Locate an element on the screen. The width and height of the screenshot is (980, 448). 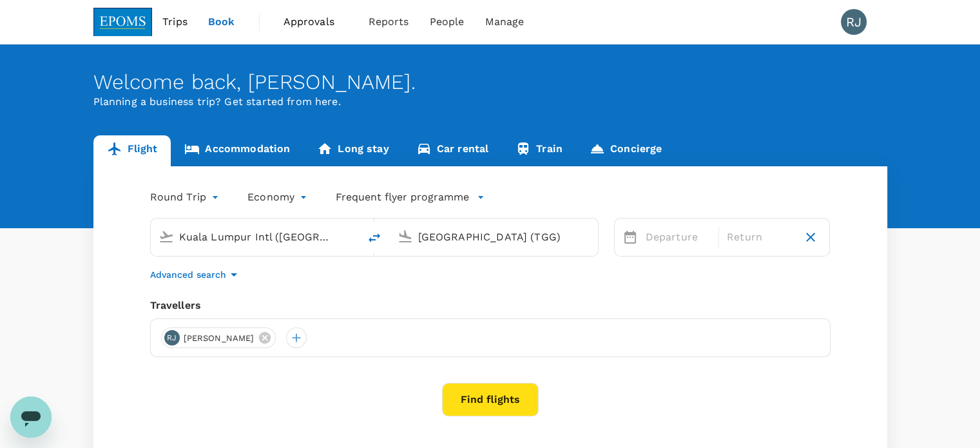
a: Accommodation is located at coordinates (237, 151).